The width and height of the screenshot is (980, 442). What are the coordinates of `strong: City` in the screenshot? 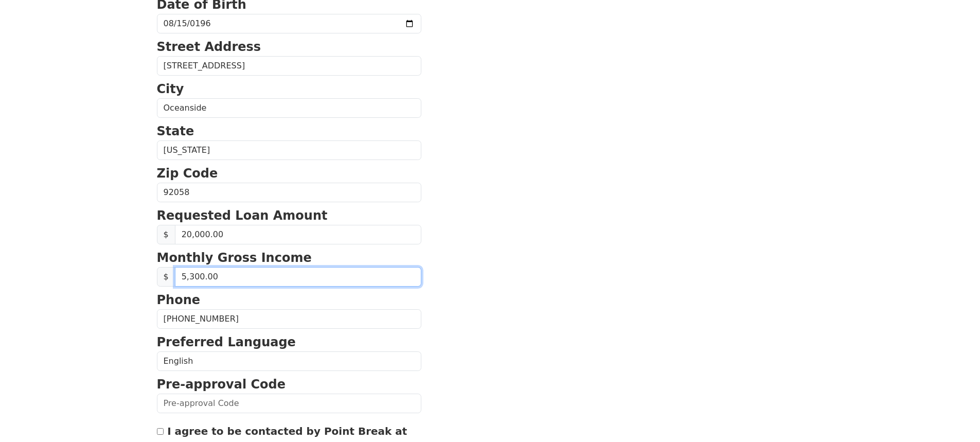 It's located at (171, 89).